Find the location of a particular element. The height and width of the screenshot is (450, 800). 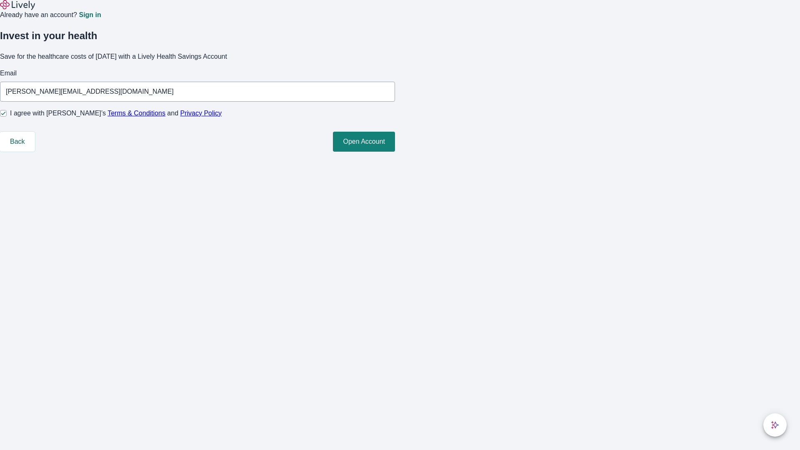

button: chat is located at coordinates (775, 425).